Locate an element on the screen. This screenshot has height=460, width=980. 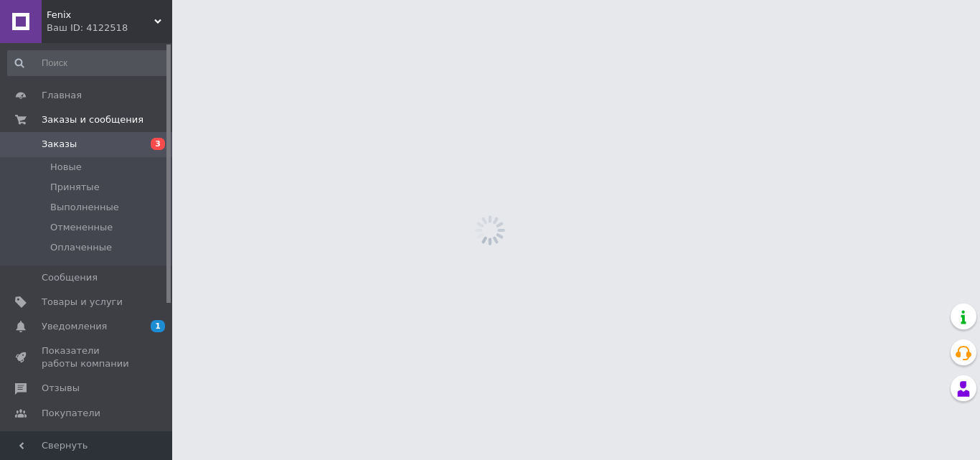
span: Новые is located at coordinates (66, 167).